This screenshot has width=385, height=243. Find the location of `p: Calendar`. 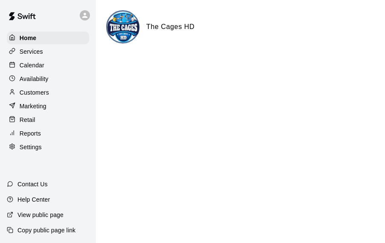

p: Calendar is located at coordinates (32, 65).